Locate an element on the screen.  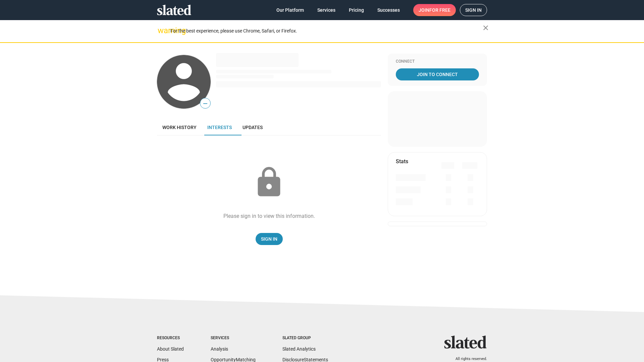
a: Joinfor free is located at coordinates (434, 10).